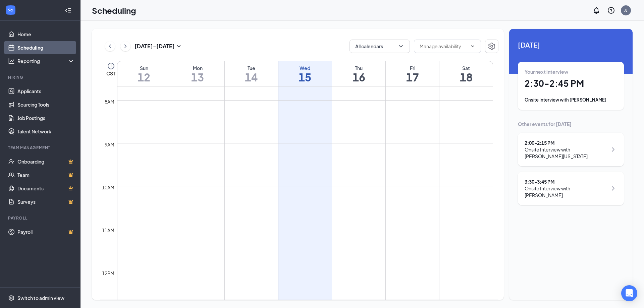 The image size is (644, 308). What do you see at coordinates (108, 187) in the screenshot?
I see `div: 10am` at bounding box center [108, 187].